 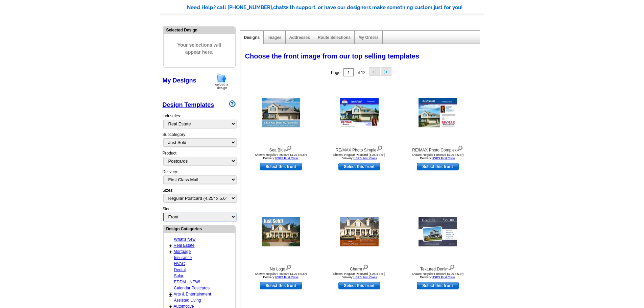 I want to click on span: Your selections will appear here., so click(x=200, y=49).